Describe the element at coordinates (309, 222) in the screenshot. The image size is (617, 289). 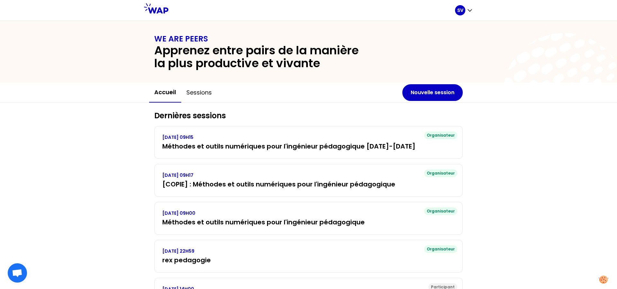
I see `h3: Méthodes et outils numériques pour l'ingénieur pédagogique` at that location.